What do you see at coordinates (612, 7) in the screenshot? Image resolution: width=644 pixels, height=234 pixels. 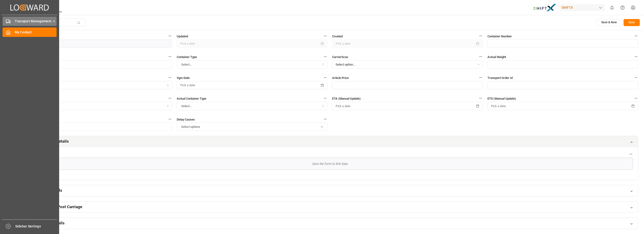 I see `button: show 0 new notifications` at bounding box center [612, 7].